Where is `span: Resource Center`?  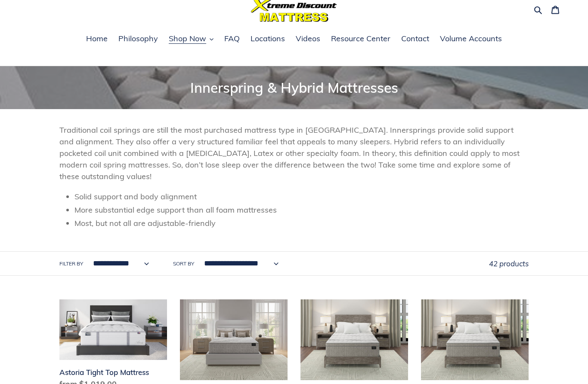 span: Resource Center is located at coordinates (361, 39).